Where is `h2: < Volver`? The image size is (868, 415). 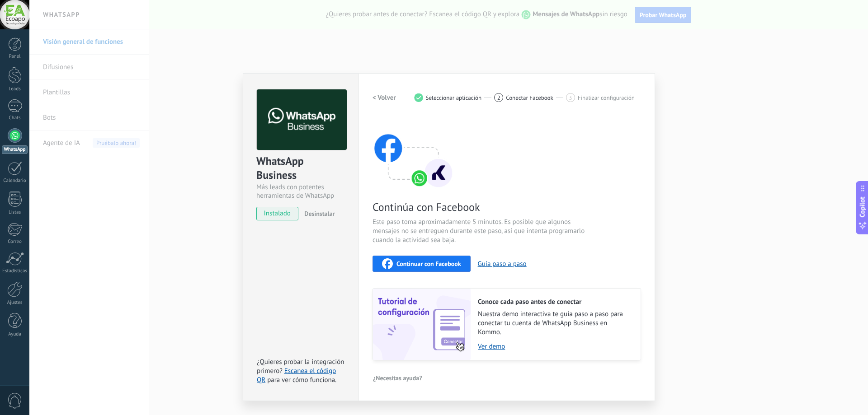
h2: < Volver is located at coordinates (385, 98).